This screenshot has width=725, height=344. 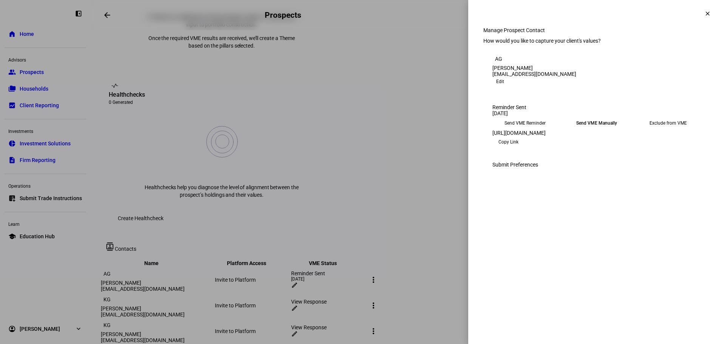 I want to click on eth-mega-radio-button: Send VME Reminder, so click(x=525, y=123).